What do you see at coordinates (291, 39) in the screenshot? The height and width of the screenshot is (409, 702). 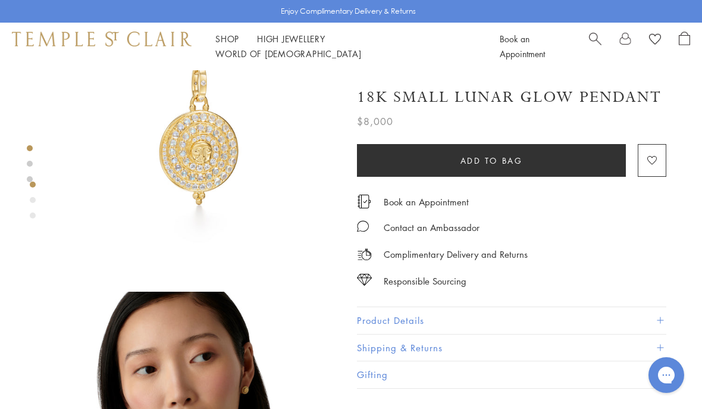 I see `a: High JewelleryHigh Jewellery` at bounding box center [291, 39].